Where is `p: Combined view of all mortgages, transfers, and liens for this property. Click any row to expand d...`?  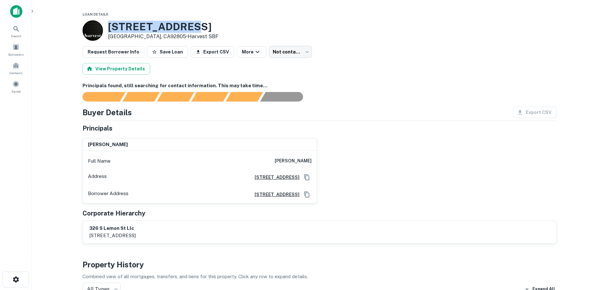
p: Combined view of all mortgages, transfers, and liens for this property. Click any row to expand d... is located at coordinates (320, 277).